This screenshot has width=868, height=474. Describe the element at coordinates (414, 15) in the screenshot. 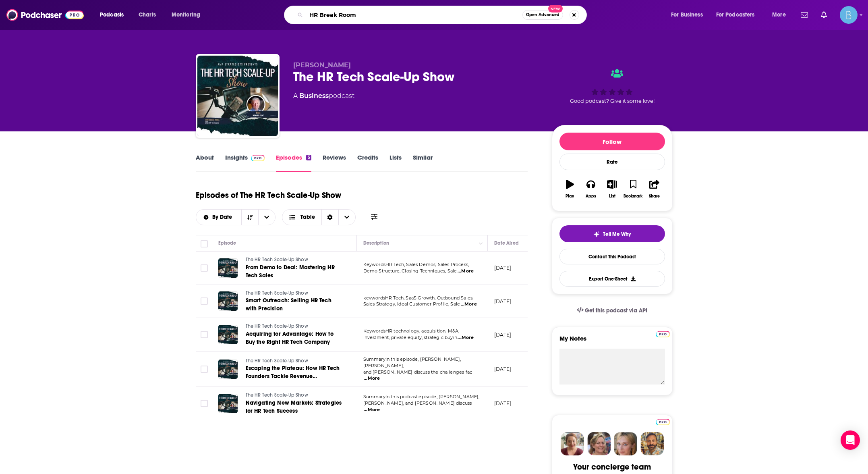

I see `input: Search podcasts, credits, & more...` at that location.